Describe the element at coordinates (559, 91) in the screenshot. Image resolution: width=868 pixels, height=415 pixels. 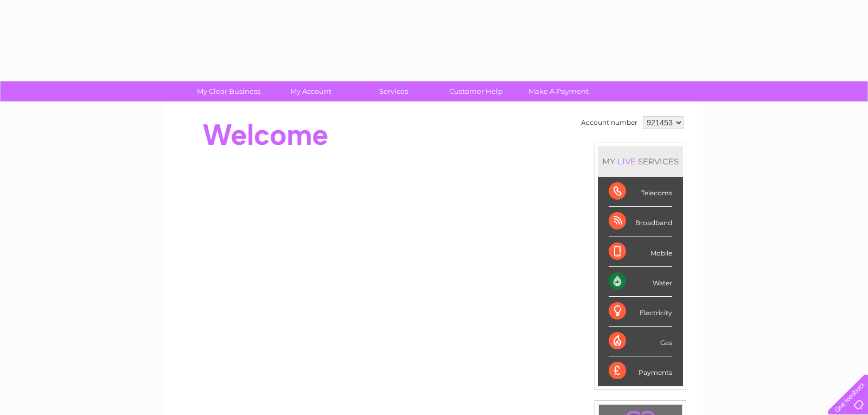
I see `a: Make A Payment` at that location.